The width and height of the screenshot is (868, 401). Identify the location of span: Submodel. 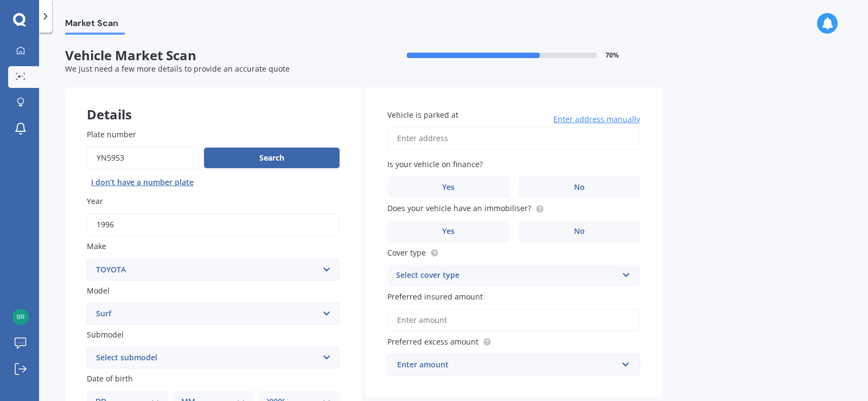
(105, 334).